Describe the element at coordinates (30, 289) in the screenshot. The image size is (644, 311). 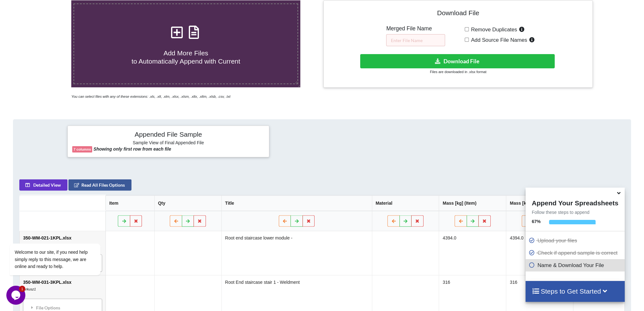
I see `i: Arkusz1` at that location.